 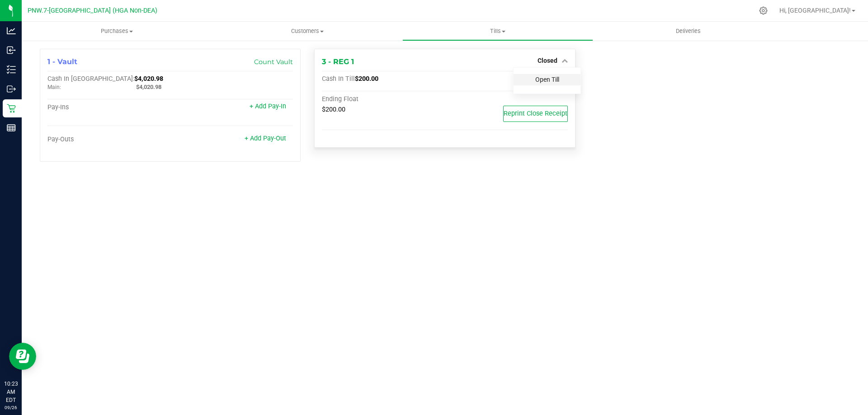 What do you see at coordinates (547, 79) in the screenshot?
I see `a: Open Till` at bounding box center [547, 79].